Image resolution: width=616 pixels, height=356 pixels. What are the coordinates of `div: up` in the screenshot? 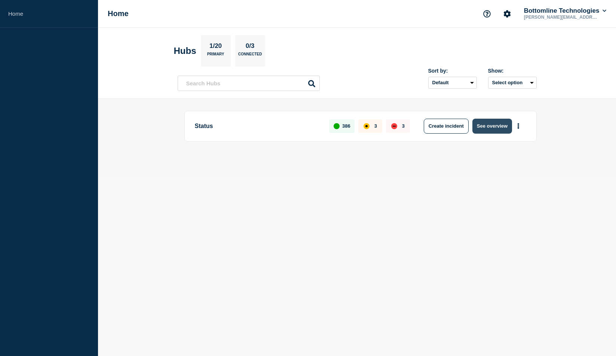 It's located at (337, 126).